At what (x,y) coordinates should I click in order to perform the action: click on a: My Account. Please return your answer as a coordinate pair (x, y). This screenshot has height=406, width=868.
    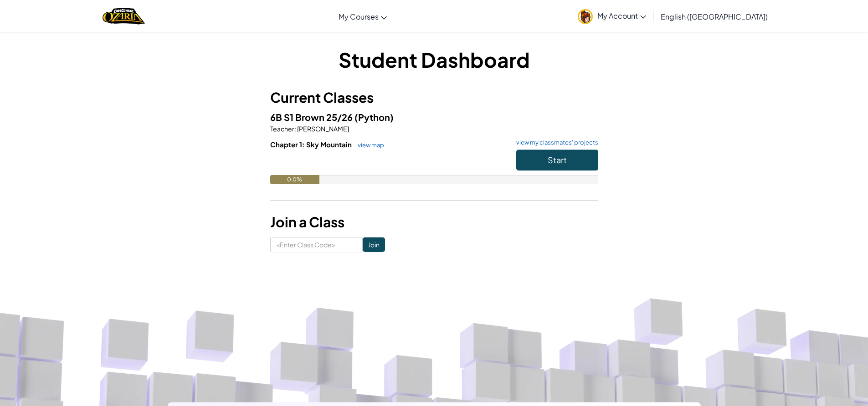
    Looking at the image, I should click on (611, 16).